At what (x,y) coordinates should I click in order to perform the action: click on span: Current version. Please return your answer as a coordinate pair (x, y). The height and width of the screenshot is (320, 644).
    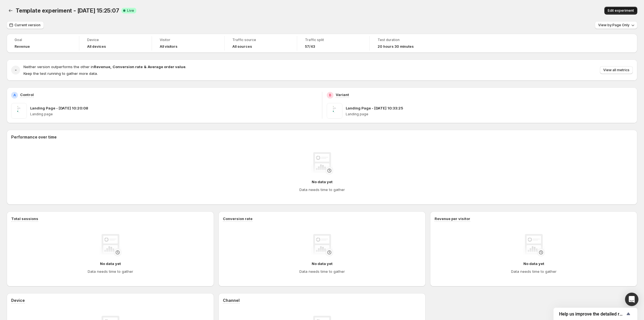
    Looking at the image, I should click on (27, 25).